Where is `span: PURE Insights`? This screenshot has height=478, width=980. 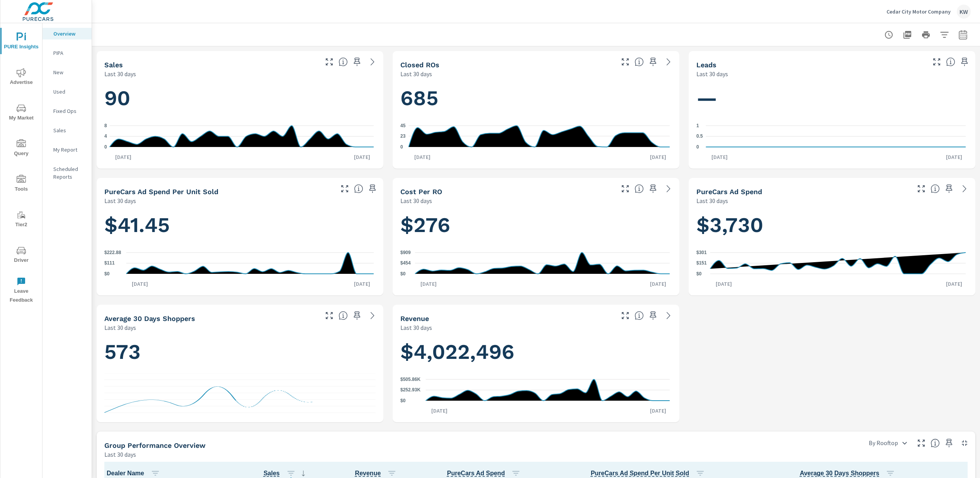
span: PURE Insights is located at coordinates (21, 42).